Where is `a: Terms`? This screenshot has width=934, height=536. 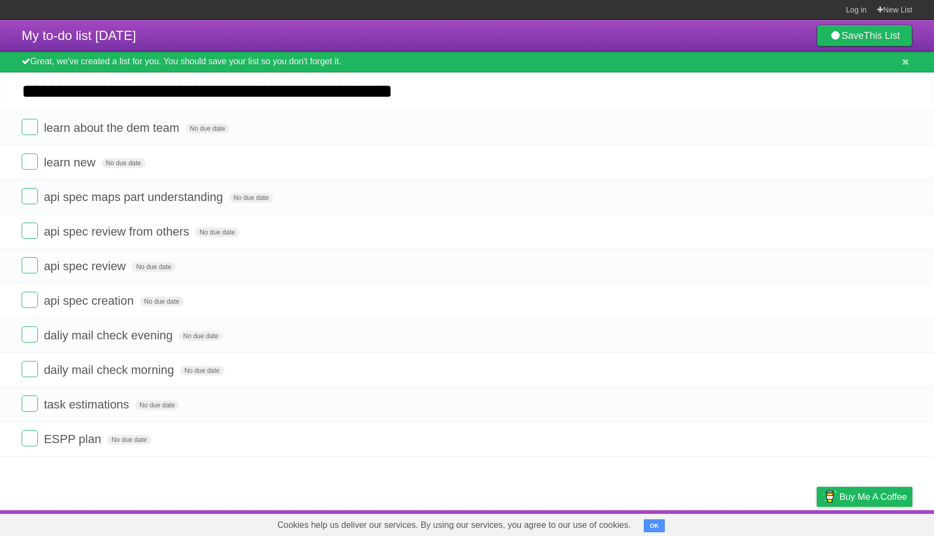 a: Terms is located at coordinates (778, 523).